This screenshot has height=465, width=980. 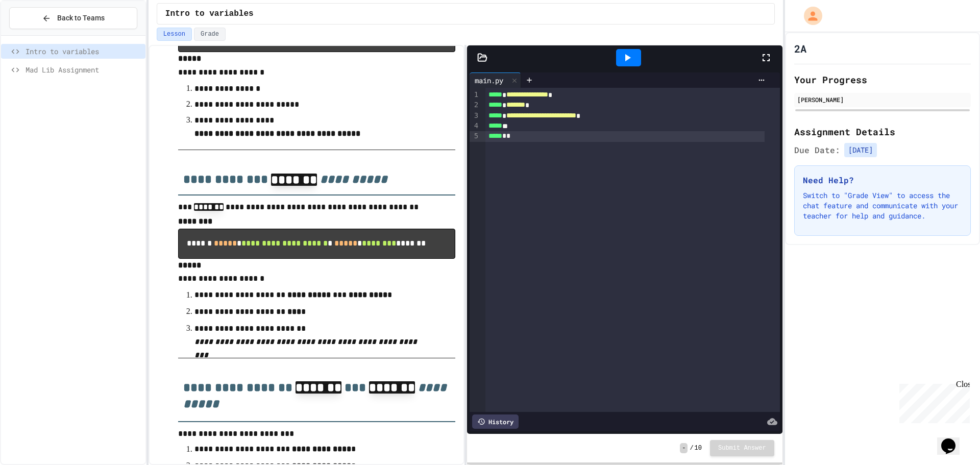 What do you see at coordinates (698, 448) in the screenshot?
I see `span: 10` at bounding box center [698, 448].